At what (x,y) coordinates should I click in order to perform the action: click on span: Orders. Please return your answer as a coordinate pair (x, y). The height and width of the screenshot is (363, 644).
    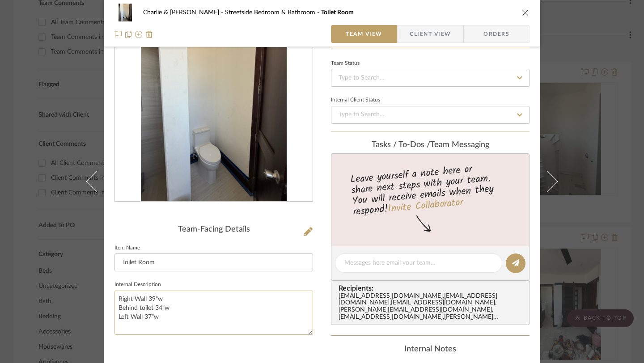
    Looking at the image, I should click on (497, 34).